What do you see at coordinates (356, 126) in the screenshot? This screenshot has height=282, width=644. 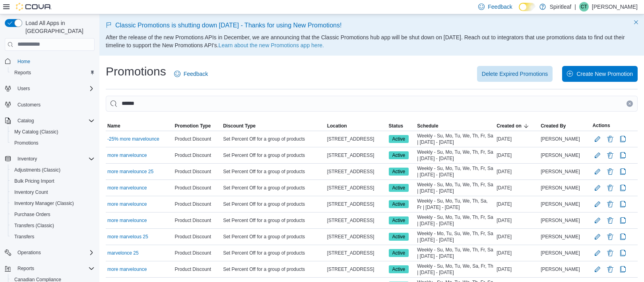 I see `button: Location` at bounding box center [356, 126].